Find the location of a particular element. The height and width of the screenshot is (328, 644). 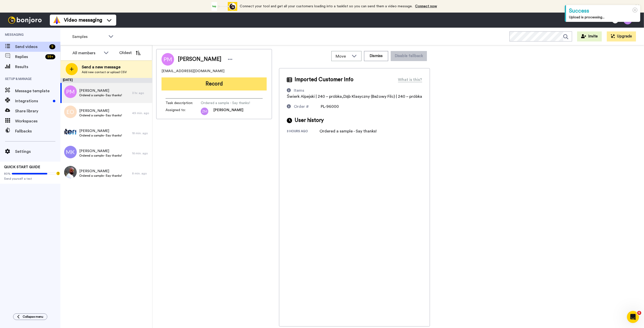

span: Share library is located at coordinates (38, 111).